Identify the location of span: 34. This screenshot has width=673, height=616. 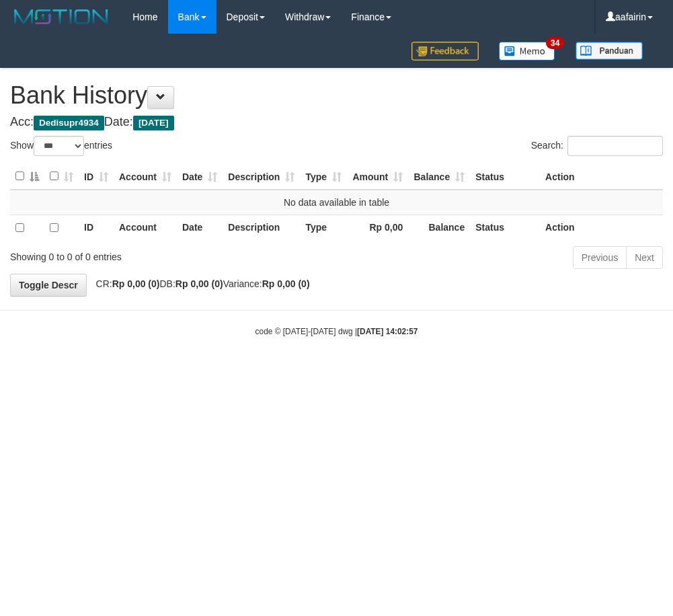
(555, 43).